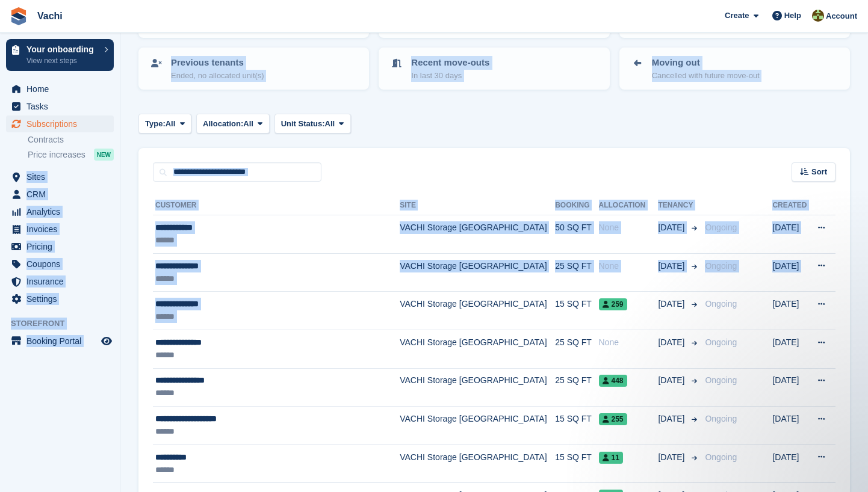 The image size is (868, 492). Describe the element at coordinates (613, 420) in the screenshot. I see `span: 255` at that location.